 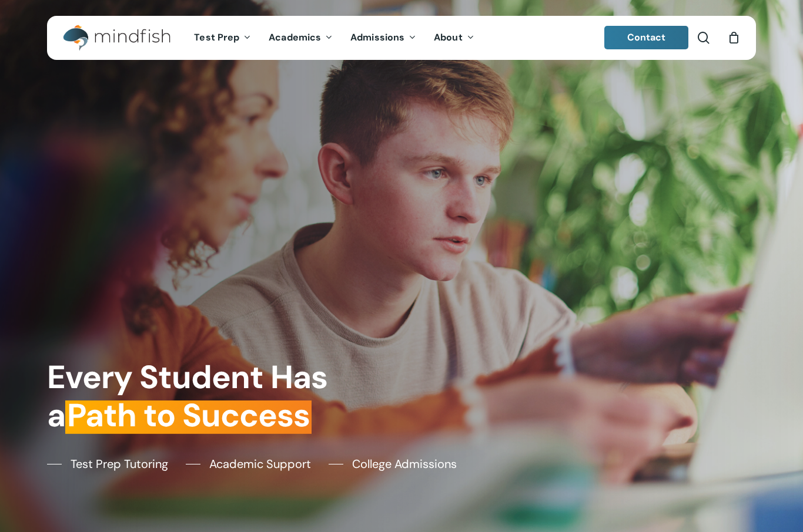 I want to click on a: Academic Support, so click(x=248, y=463).